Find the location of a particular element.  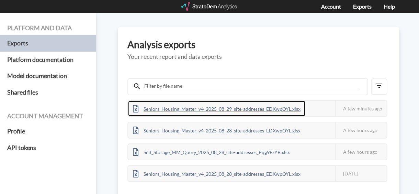

h5: Your recent report and data exports is located at coordinates (258, 57).